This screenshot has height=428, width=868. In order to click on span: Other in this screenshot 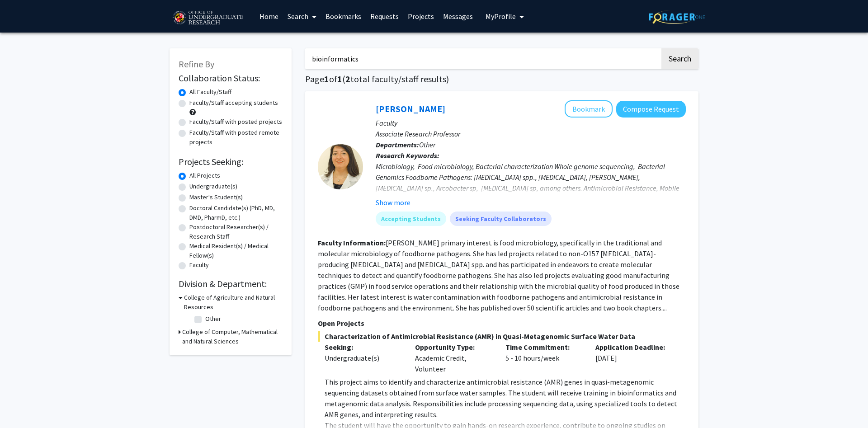, I will do `click(427, 144)`.